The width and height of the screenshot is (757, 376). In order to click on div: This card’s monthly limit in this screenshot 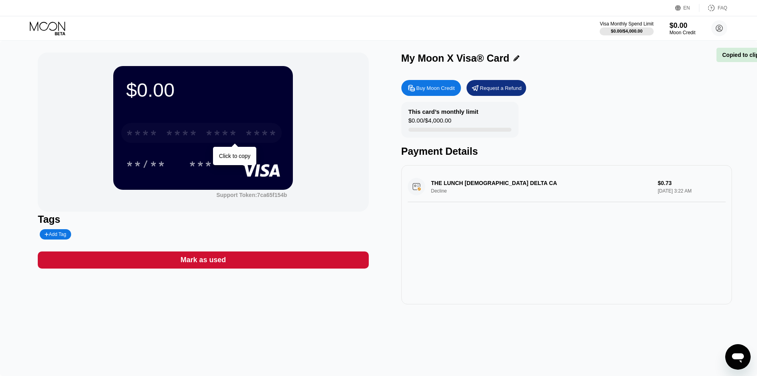, I will do `click(444, 111)`.